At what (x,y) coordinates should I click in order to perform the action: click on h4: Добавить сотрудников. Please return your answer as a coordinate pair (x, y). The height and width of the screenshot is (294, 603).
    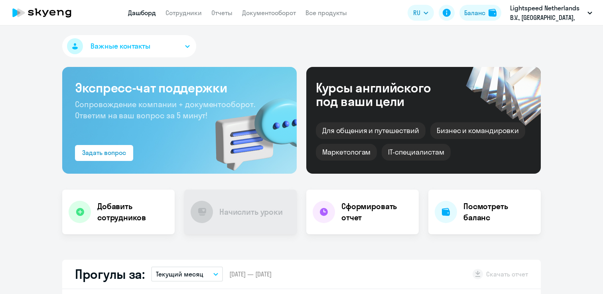
    Looking at the image, I should click on (133, 212).